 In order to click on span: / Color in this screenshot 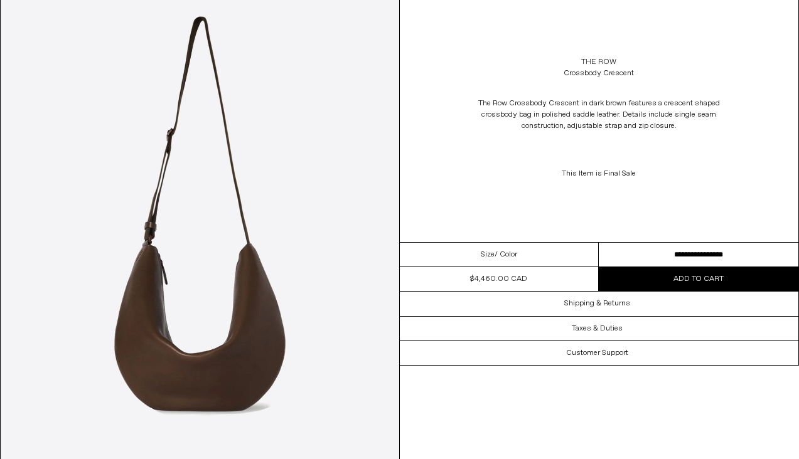, I will do `click(506, 255)`.